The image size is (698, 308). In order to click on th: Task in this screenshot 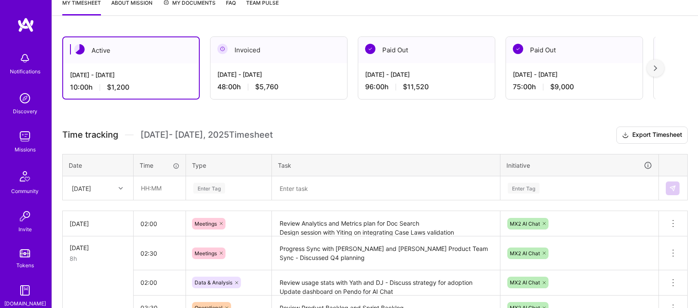, I will do `click(386, 165)`.